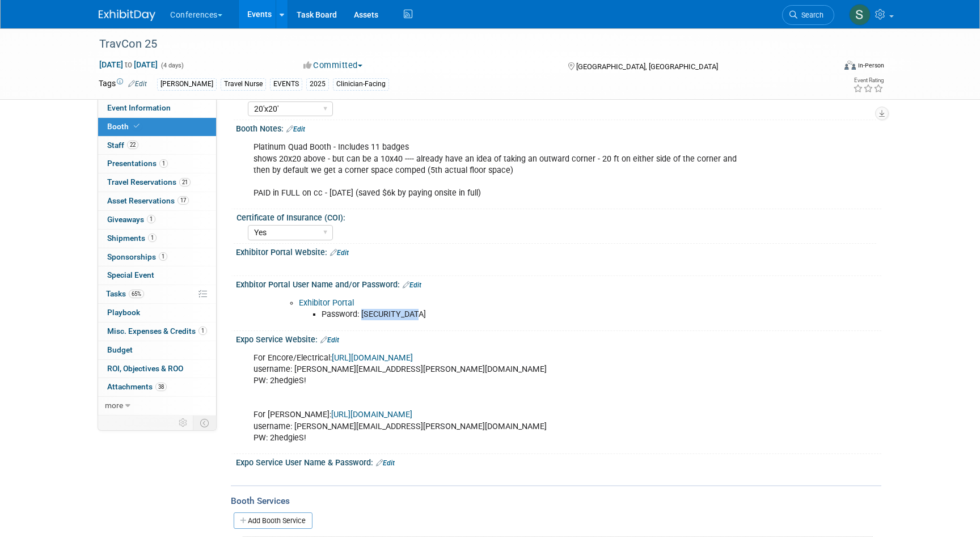  What do you see at coordinates (157, 183) in the screenshot?
I see `a: Travel Reservations21` at bounding box center [157, 183].